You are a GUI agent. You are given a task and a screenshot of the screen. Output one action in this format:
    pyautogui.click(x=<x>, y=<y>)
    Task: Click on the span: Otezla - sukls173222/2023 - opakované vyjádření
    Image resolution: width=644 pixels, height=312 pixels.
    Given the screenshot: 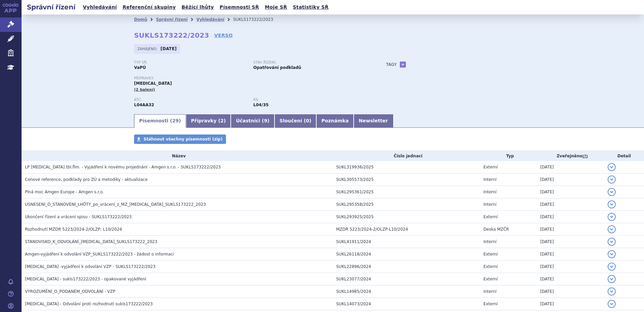 What is the action you would take?
    pyautogui.click(x=86, y=279)
    